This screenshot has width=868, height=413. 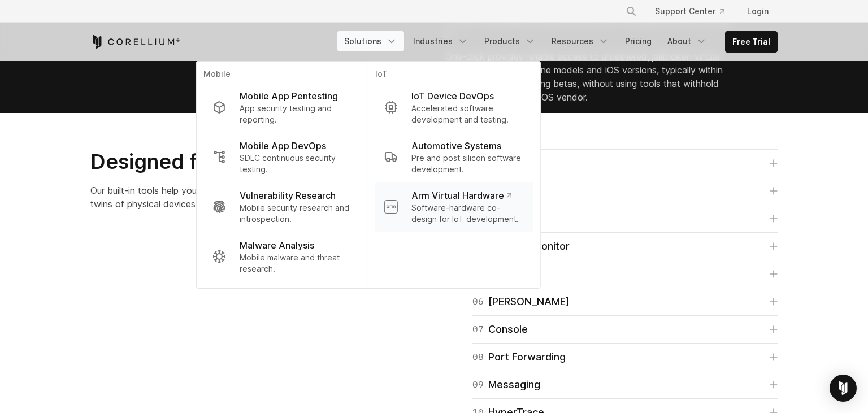 I want to click on a: Automotive Systems Pre and post silicon software development., so click(x=454, y=157).